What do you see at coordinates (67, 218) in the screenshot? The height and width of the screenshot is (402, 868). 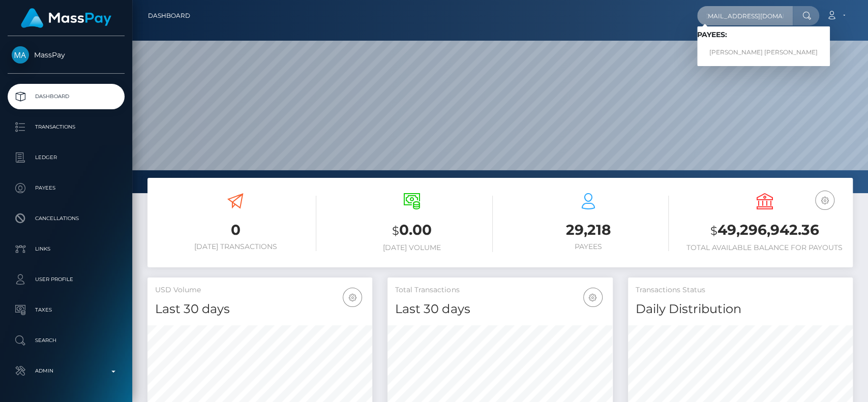 I see `a: Cancellations` at bounding box center [67, 218].